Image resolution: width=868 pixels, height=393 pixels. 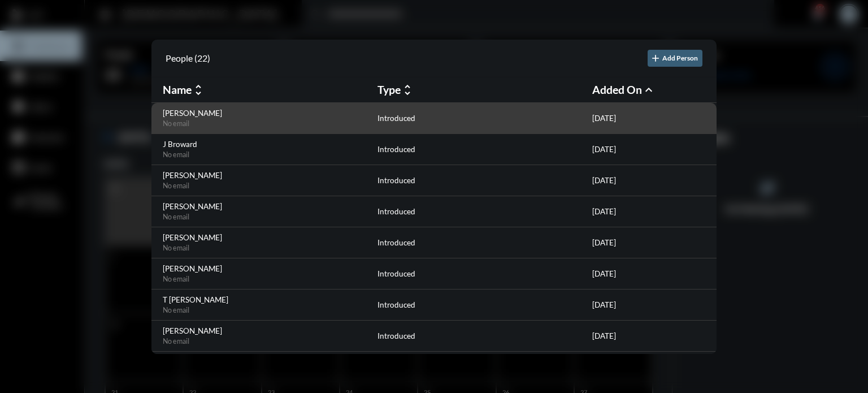 I want to click on mat-icon: expand_less, so click(x=649, y=90).